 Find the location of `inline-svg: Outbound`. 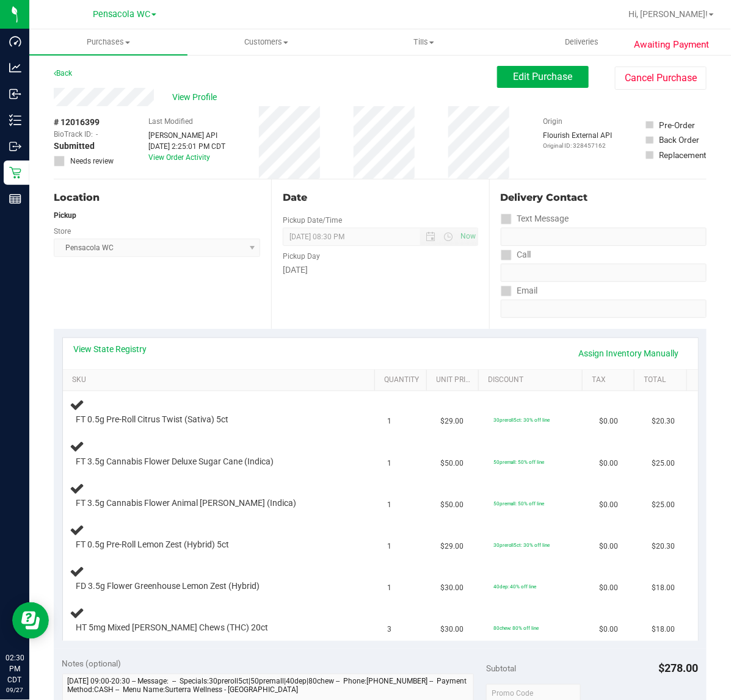

inline-svg: Outbound is located at coordinates (15, 146).